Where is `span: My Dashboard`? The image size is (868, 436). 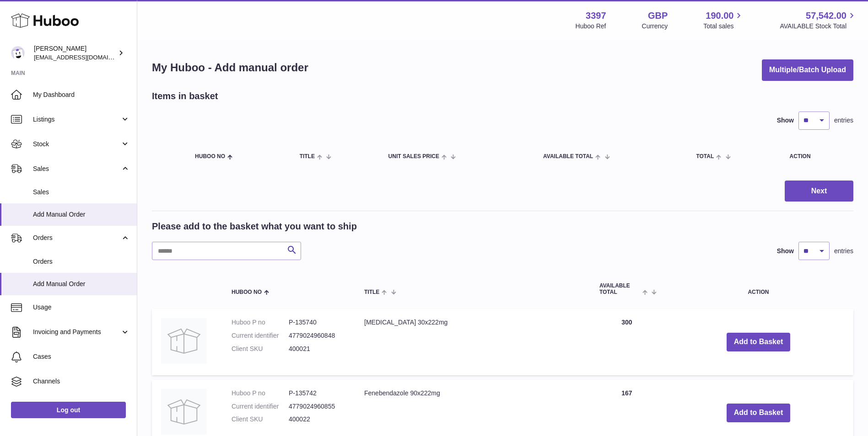
span: My Dashboard is located at coordinates (81, 95).